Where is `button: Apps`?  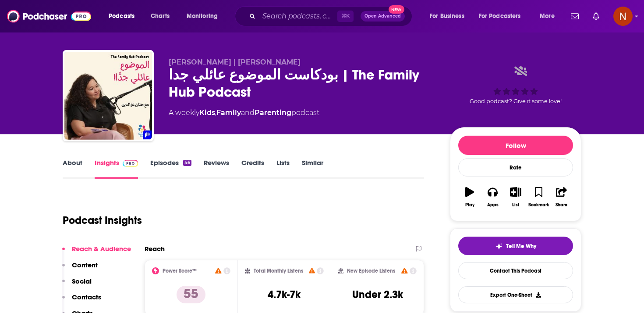 button: Apps is located at coordinates (493, 197).